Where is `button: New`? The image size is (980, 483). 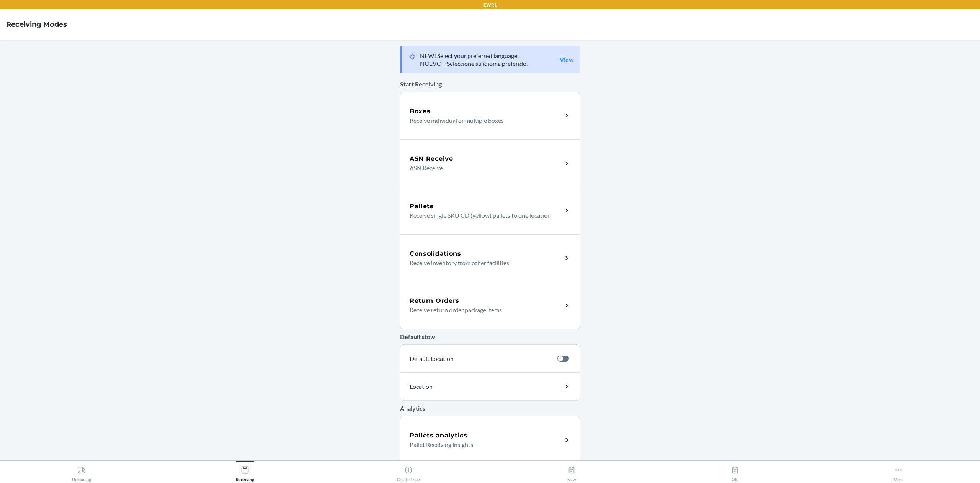 button: New is located at coordinates (571, 471).